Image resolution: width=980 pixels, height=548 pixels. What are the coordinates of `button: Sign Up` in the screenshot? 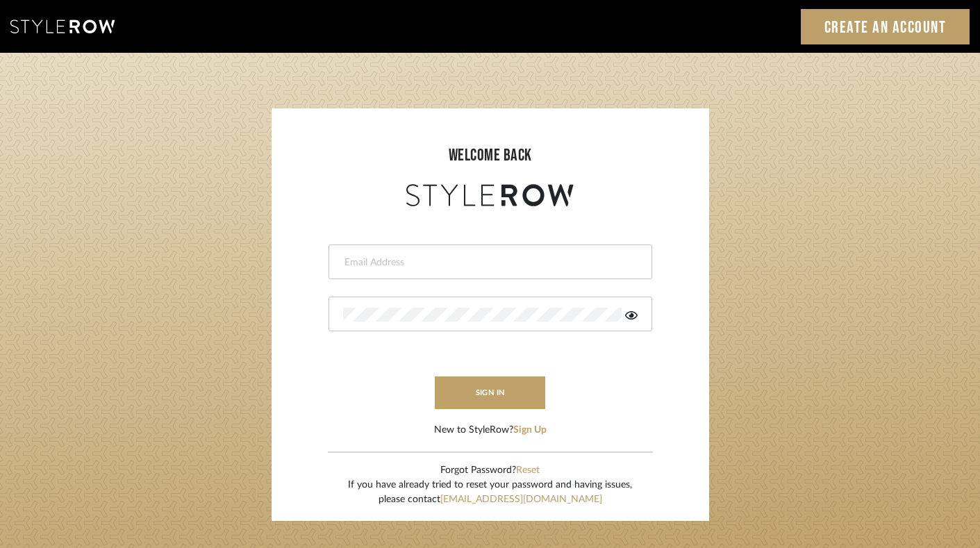 It's located at (529, 430).